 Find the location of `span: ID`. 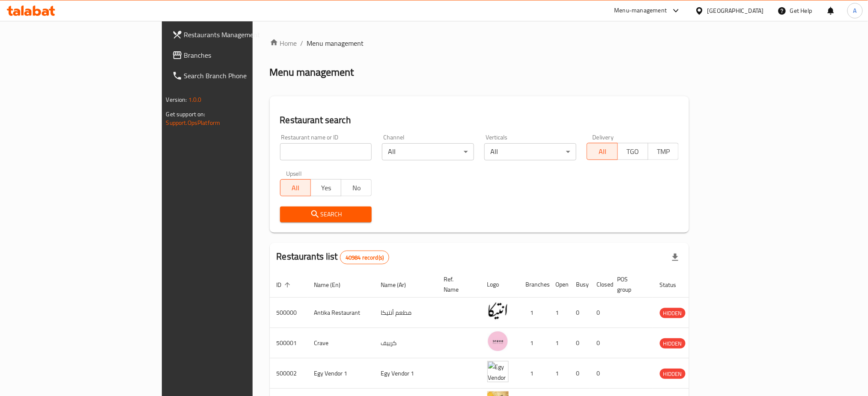

span: ID is located at coordinates (285, 285).